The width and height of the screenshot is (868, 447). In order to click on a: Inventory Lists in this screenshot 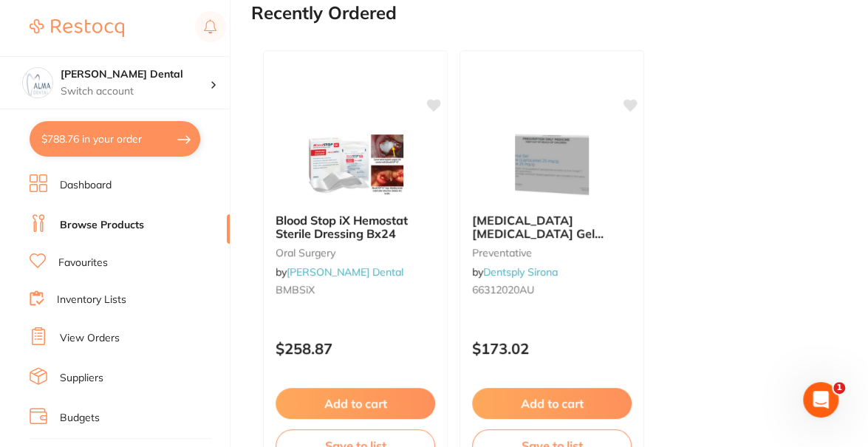, I will do `click(91, 300)`.